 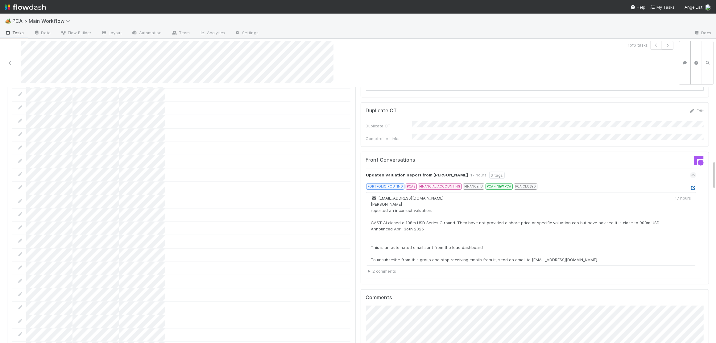 What do you see at coordinates (662, 7) in the screenshot?
I see `span: My Tasks` at bounding box center [662, 7].